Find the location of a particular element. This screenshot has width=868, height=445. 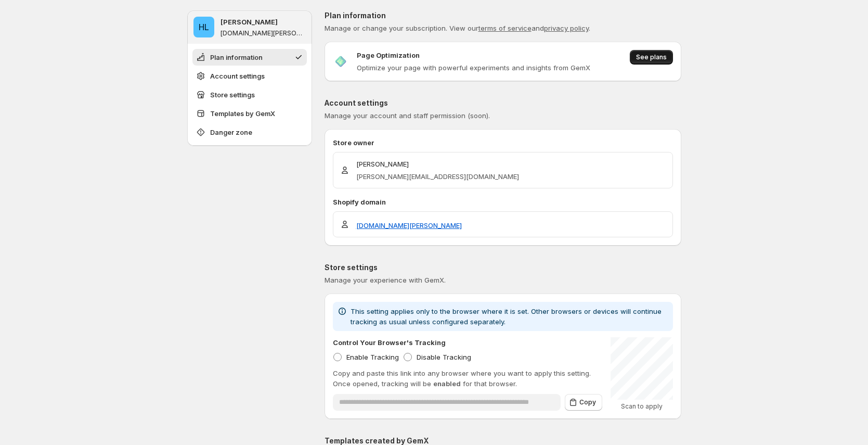

button: Account settings is located at coordinates (250, 76).